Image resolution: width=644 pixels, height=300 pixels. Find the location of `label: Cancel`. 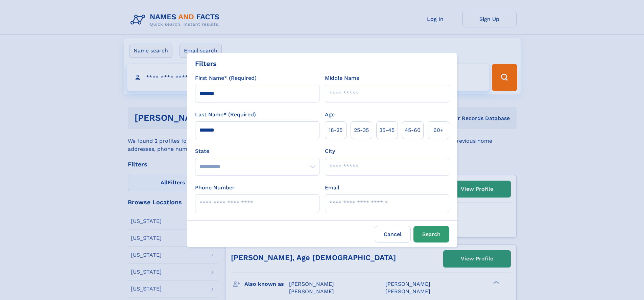

label: Cancel is located at coordinates (393, 234).